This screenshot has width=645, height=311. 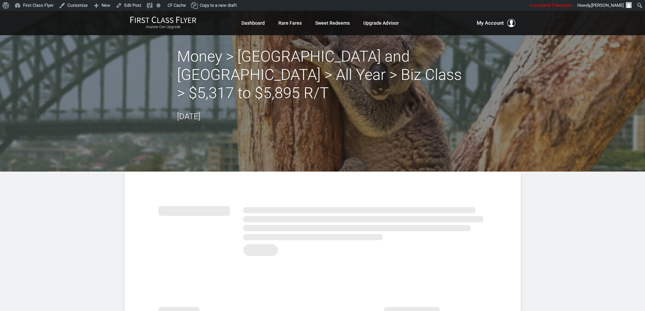 I want to click on img: First Class Flyer, so click(x=163, y=20).